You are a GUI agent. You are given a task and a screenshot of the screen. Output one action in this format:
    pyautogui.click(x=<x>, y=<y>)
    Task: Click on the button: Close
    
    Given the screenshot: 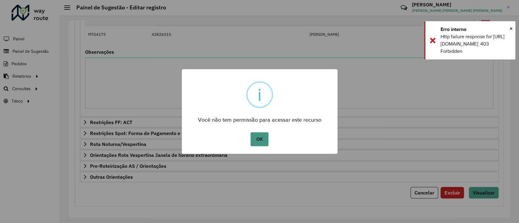 What is the action you would take?
    pyautogui.click(x=511, y=29)
    